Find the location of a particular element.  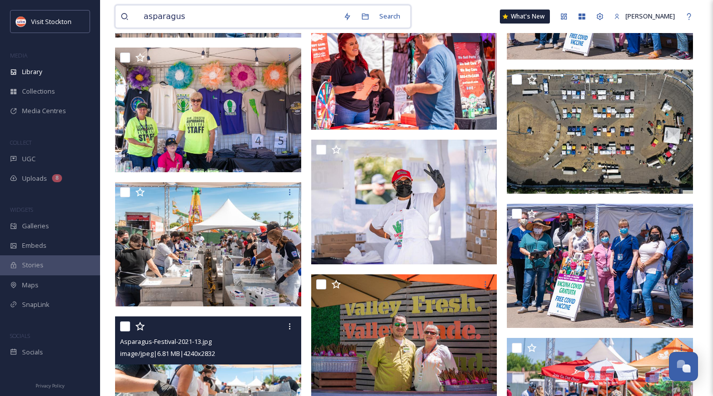

span: COLLECT is located at coordinates (21, 142).